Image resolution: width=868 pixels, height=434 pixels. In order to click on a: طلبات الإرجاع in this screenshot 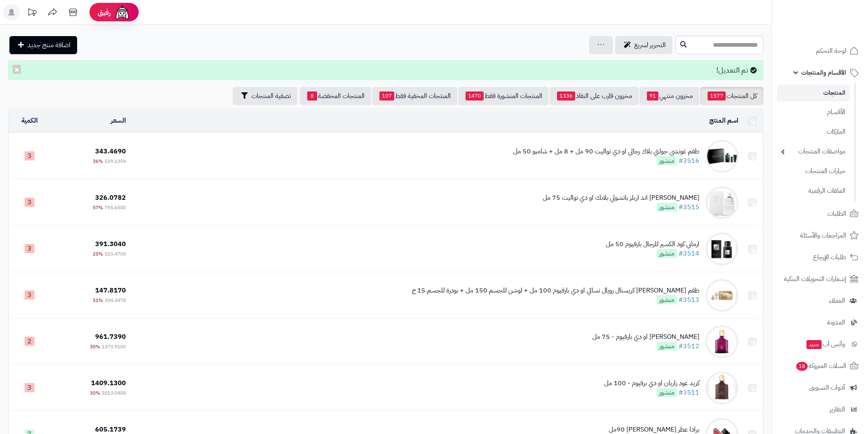, I will do `click(820, 257)`.